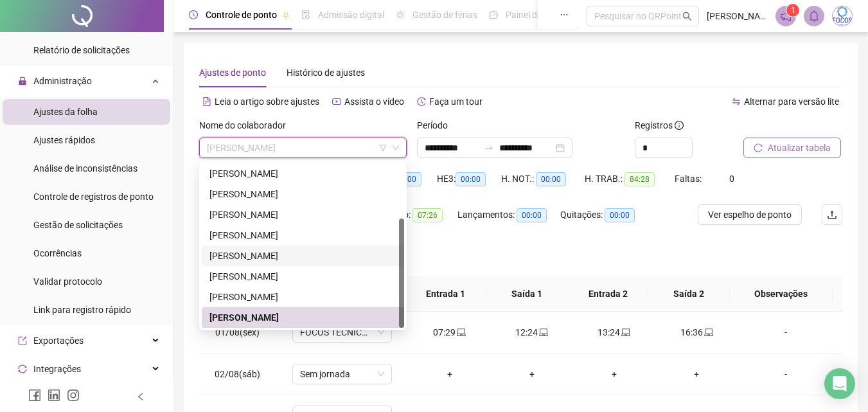  What do you see at coordinates (793, 10) in the screenshot?
I see `sup: 1` at bounding box center [793, 10].